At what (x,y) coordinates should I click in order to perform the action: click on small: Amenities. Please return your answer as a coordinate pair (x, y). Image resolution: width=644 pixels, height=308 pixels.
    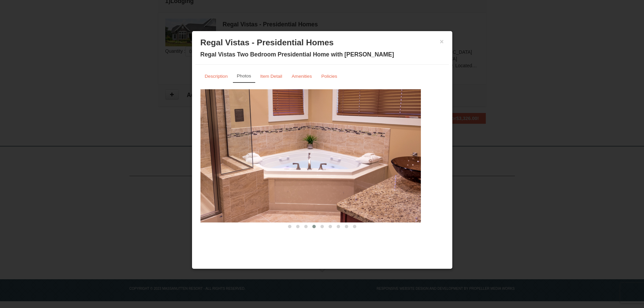
    Looking at the image, I should click on (302, 76).